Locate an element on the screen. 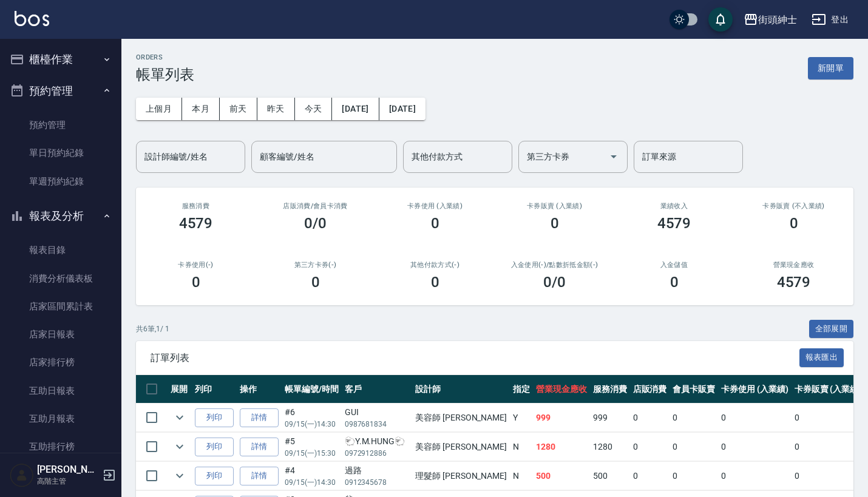  th: 操作 is located at coordinates (259, 389).